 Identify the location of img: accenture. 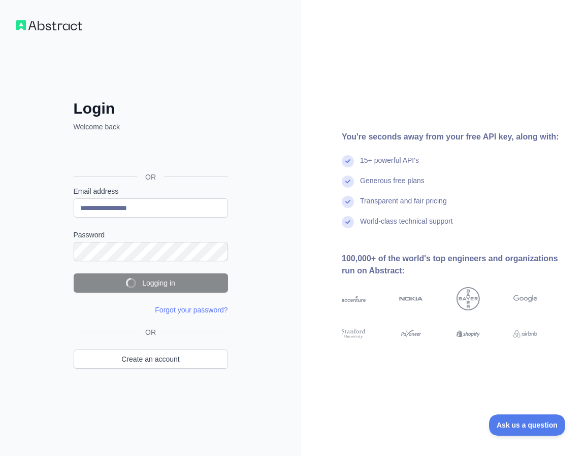
(353, 299).